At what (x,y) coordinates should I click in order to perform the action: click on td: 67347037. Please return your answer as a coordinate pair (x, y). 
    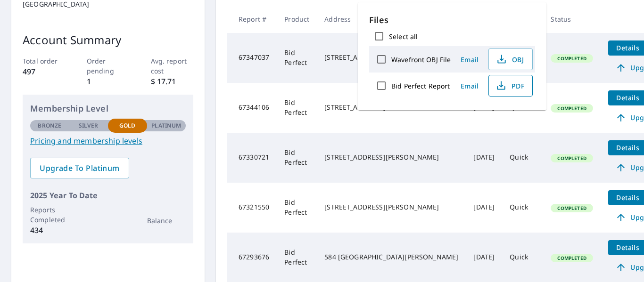
    Looking at the image, I should click on (252, 58).